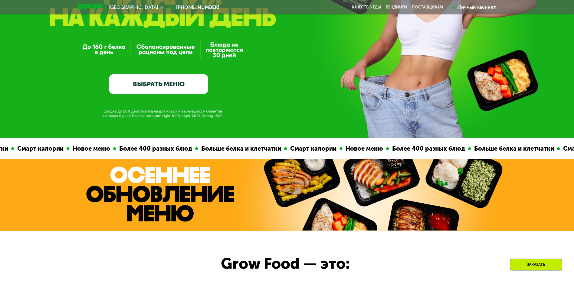 This screenshot has width=574, height=291. I want to click on a: ВЫБРАТЬ МЕНЮ, so click(159, 84).